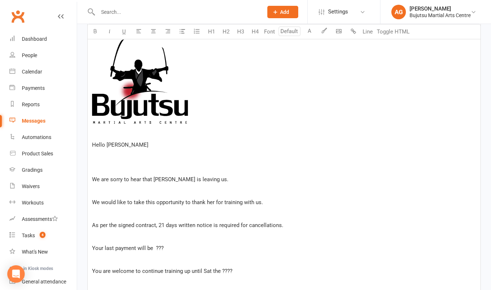 The width and height of the screenshot is (491, 290). Describe the element at coordinates (43, 203) in the screenshot. I see `a: Workouts` at that location.